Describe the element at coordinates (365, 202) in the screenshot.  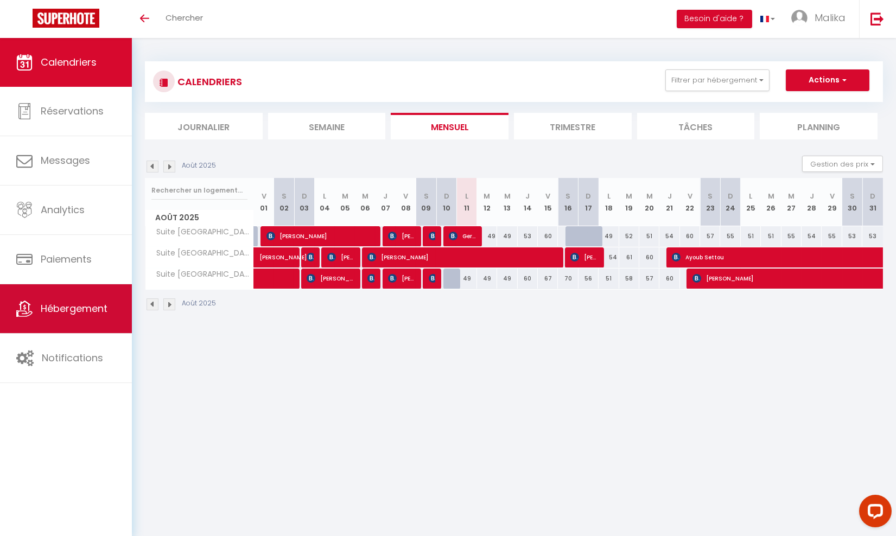
I see `th: 06` at that location.